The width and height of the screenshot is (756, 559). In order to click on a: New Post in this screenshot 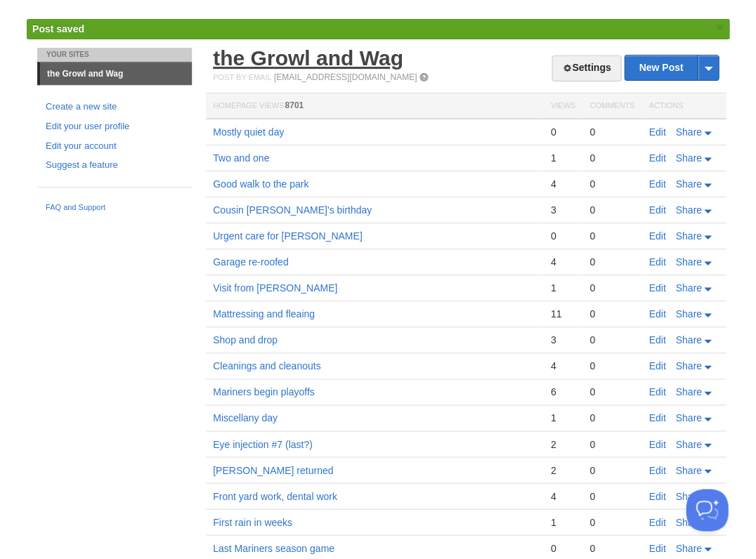, I will do `click(671, 67)`.